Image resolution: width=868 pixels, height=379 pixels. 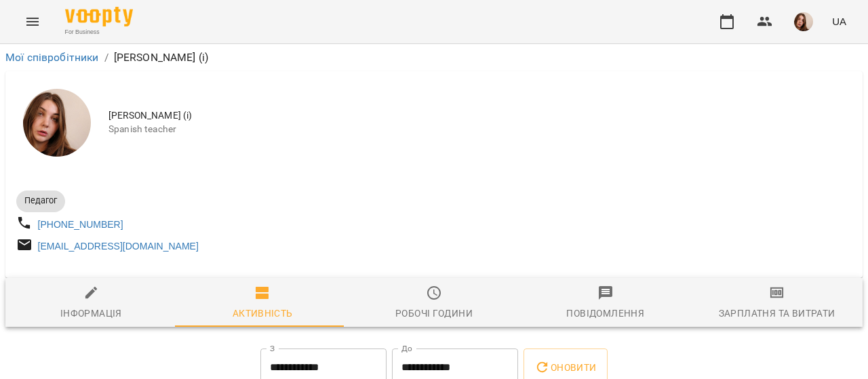 What do you see at coordinates (99, 32) in the screenshot?
I see `span: For Business` at bounding box center [99, 32].